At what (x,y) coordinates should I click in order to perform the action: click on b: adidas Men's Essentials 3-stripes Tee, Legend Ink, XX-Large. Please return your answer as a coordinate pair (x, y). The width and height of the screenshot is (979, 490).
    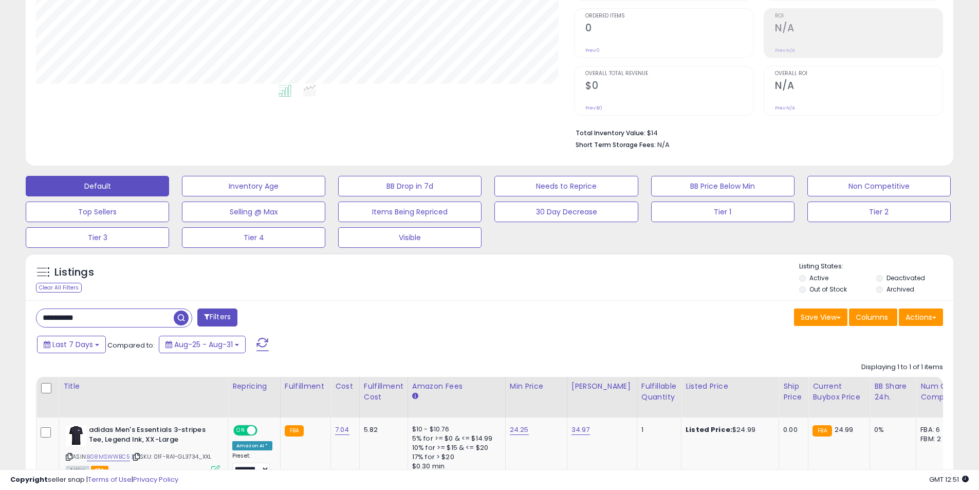
    Looking at the image, I should click on (151, 436).